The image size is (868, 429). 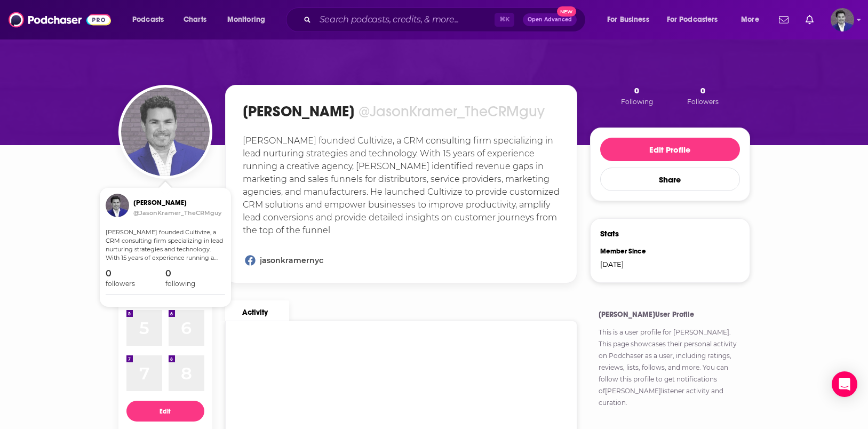 What do you see at coordinates (550, 20) in the screenshot?
I see `span: Open Advanced` at bounding box center [550, 20].